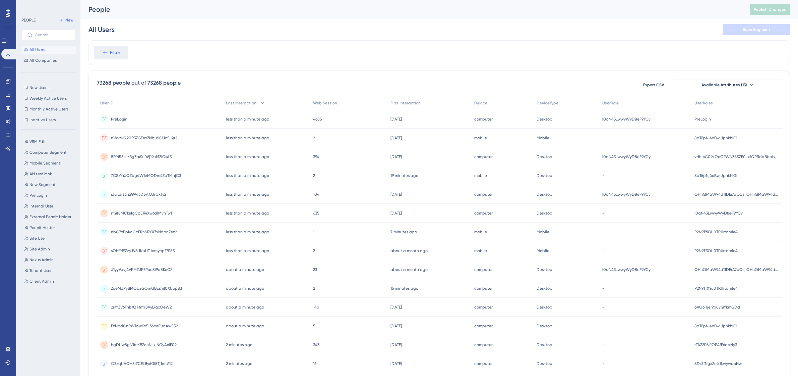 The height and width of the screenshot is (376, 798). Describe the element at coordinates (770, 9) in the screenshot. I see `button: Publish Changes` at that location.